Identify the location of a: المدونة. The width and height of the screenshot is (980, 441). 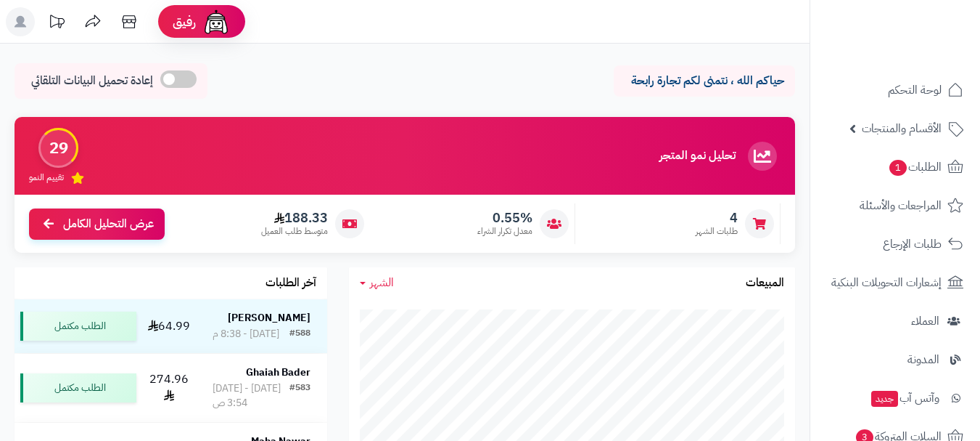
(895, 359).